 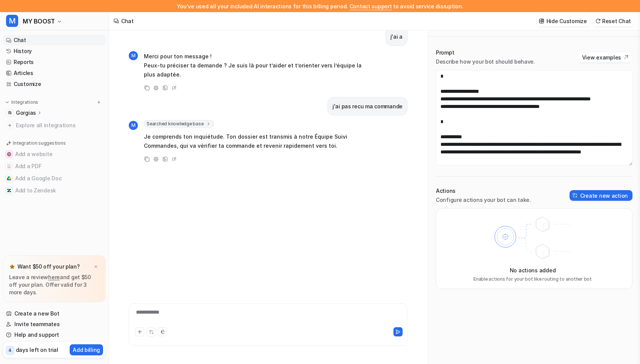 What do you see at coordinates (614, 21) in the screenshot?
I see `button: Reset Chat` at bounding box center [614, 21].